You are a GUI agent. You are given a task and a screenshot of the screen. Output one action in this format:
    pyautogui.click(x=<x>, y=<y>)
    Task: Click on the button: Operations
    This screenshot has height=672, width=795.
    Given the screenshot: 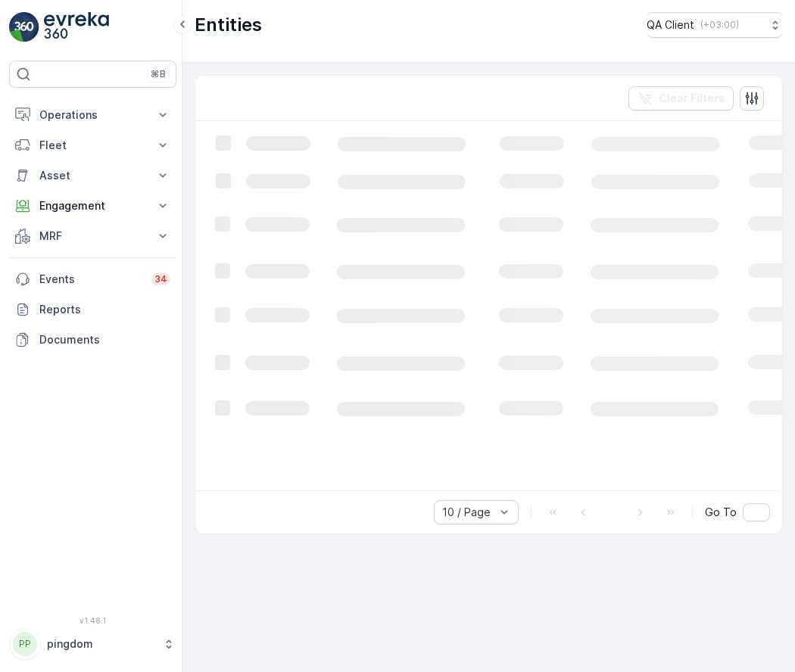 What is the action you would take?
    pyautogui.click(x=93, y=115)
    